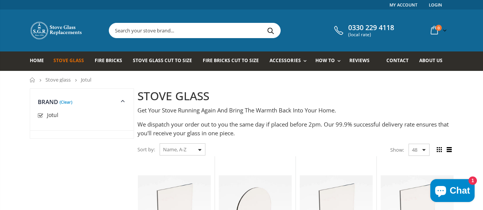  Describe the element at coordinates (234, 61) in the screenshot. I see `a: Fire Bricks Cut To Size` at that location.